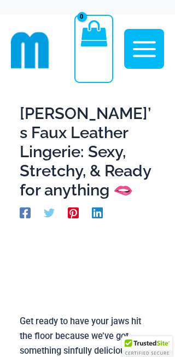  I want to click on div: TrustedSite Certified, so click(147, 347).